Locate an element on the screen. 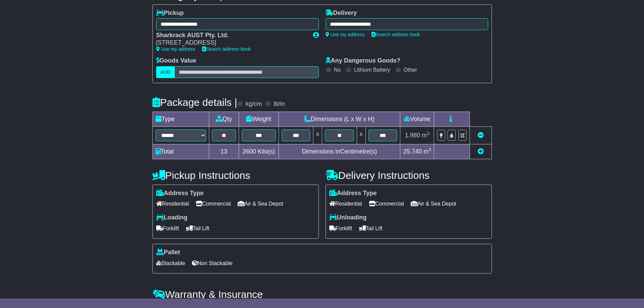  label: Unloading is located at coordinates (347, 218).